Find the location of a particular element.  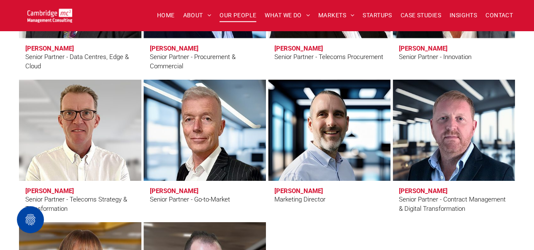

div: Senior Partner - Contract Management & Digital Transformation is located at coordinates (454, 204).